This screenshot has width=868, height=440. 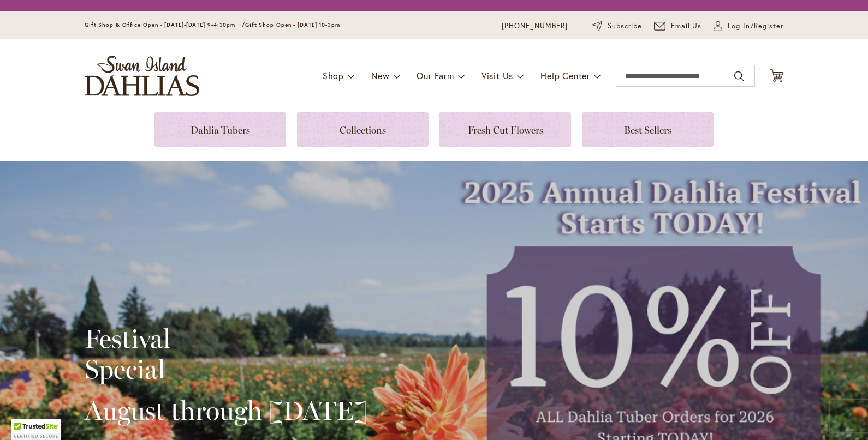 I want to click on span: New, so click(x=380, y=75).